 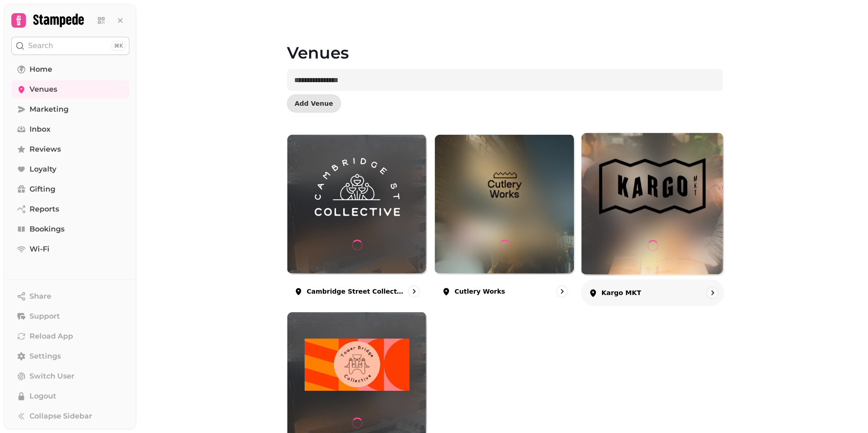 What do you see at coordinates (357, 219) in the screenshot?
I see `a: Cambridge Street CollectiveCambridge Street CollectiveCambridge Street Collective` at bounding box center [357, 219].